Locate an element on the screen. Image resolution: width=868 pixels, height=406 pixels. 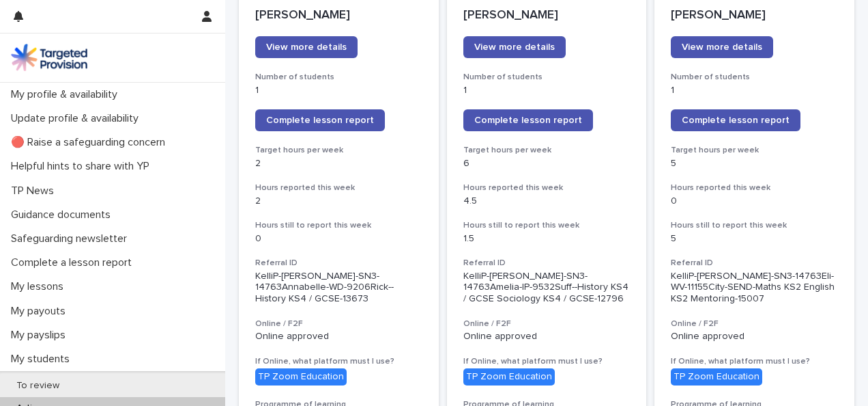
p: My payslips is located at coordinates (41, 334).